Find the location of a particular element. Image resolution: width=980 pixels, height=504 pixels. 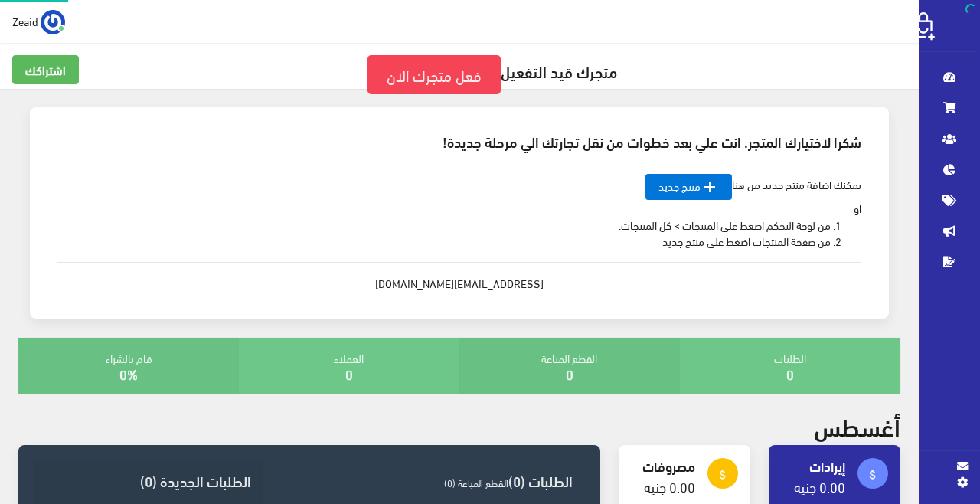

span: القطع المباعة (0) is located at coordinates (476, 483).